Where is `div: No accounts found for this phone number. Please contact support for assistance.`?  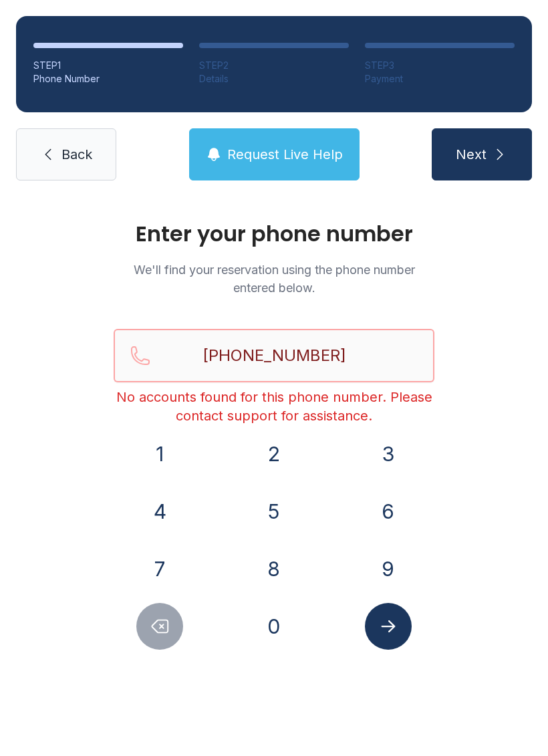 div: No accounts found for this phone number. Please contact support for assistance. is located at coordinates (274, 406).